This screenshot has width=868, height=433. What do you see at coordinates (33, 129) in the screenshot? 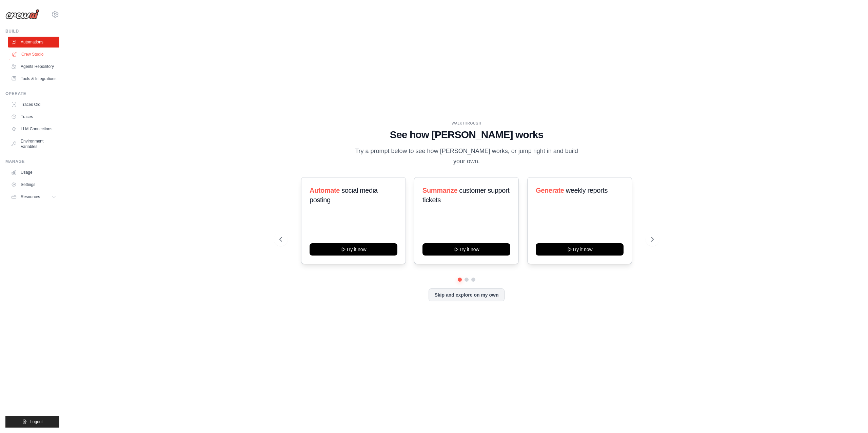
I see `a: LLM Connections` at bounding box center [33, 129].